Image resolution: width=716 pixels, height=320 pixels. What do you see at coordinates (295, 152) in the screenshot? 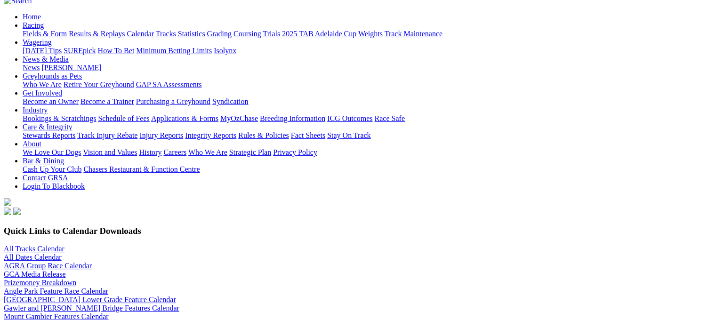
I see `a: Privacy Policy` at bounding box center [295, 152].